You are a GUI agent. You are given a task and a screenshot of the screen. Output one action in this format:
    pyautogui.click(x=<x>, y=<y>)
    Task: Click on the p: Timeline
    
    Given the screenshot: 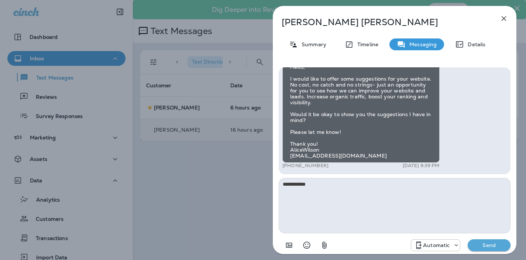 What is the action you would take?
    pyautogui.click(x=366, y=44)
    